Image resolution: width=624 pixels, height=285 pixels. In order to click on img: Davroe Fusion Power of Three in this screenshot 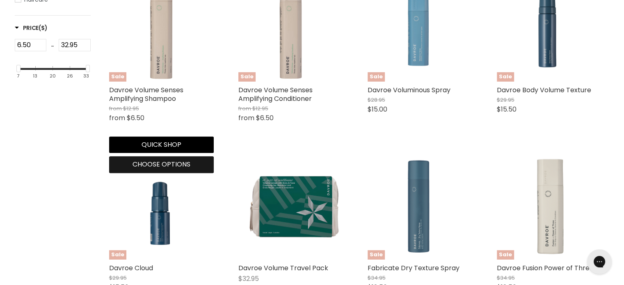, I will do `click(549, 207)`.